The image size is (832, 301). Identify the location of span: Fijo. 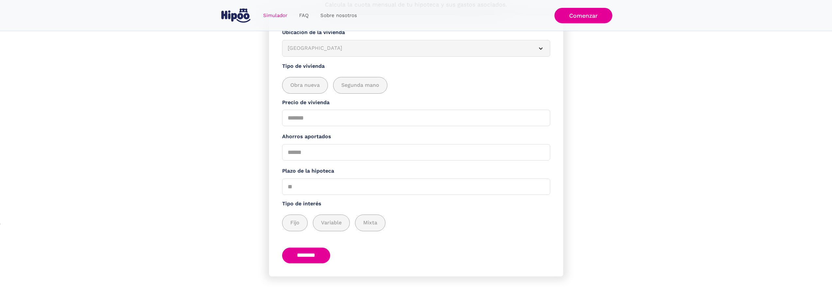
(295, 222).